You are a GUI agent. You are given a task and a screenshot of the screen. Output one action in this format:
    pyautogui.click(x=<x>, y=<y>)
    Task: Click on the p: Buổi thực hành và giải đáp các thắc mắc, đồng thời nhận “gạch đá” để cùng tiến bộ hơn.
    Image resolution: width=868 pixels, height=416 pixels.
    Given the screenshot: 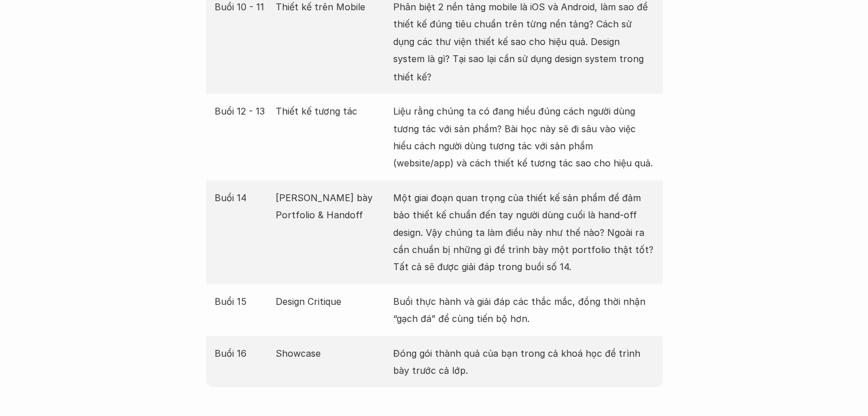 What is the action you would take?
    pyautogui.click(x=523, y=310)
    